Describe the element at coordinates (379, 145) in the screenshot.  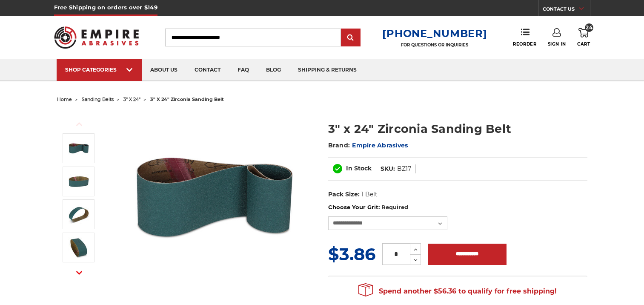
I see `a: Empire Abrasives` at that location.